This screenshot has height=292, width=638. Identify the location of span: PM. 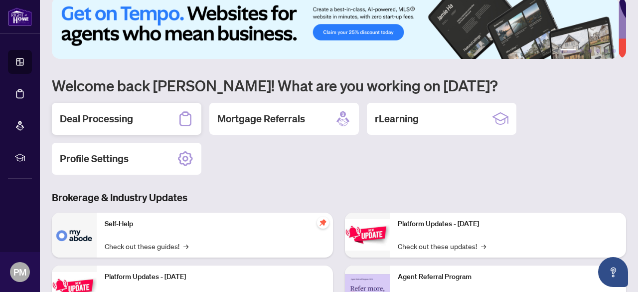
(20, 272).